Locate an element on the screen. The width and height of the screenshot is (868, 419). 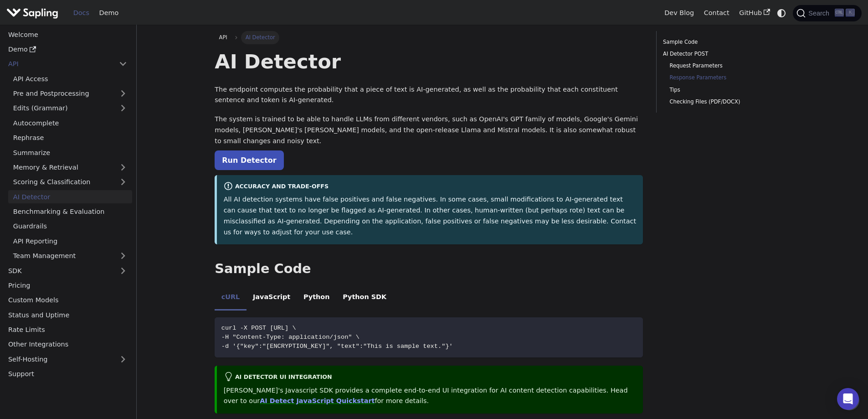
a: AI Detector POST is located at coordinates (724, 54).